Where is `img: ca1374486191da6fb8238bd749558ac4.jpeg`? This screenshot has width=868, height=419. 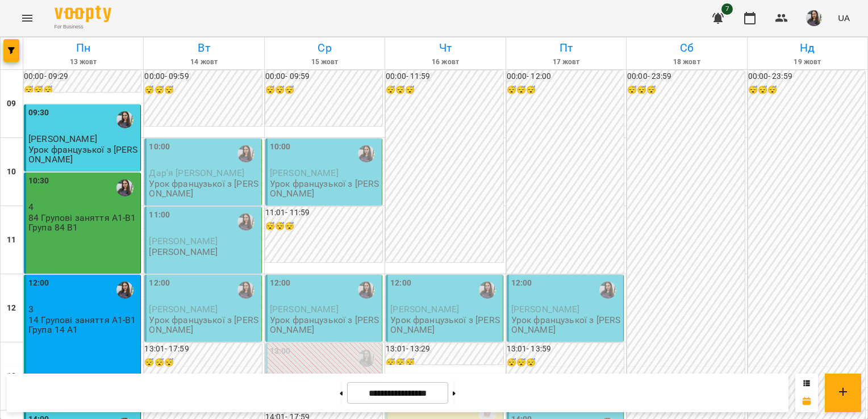
img: ca1374486191da6fb8238bd749558ac4.jpeg is located at coordinates (814, 18).